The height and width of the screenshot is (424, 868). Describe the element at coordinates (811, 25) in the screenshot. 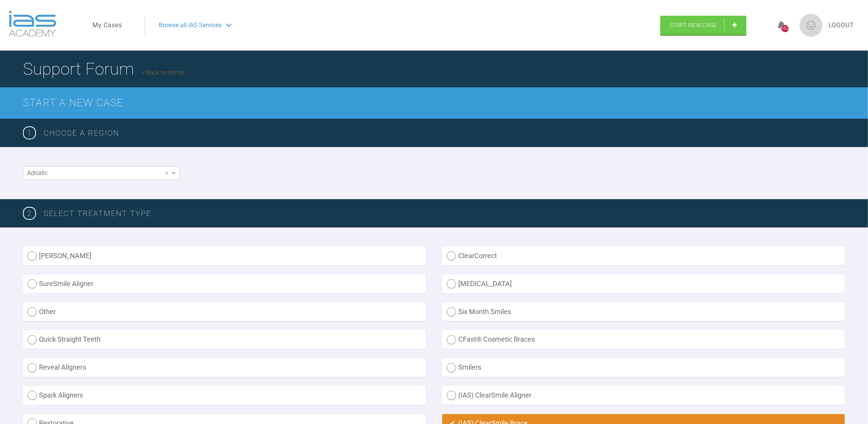

I see `img: profile.png` at that location.